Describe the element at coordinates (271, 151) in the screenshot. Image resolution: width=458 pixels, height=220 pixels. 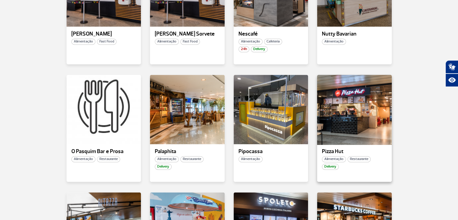
I see `p: Pipocassa` at that location.